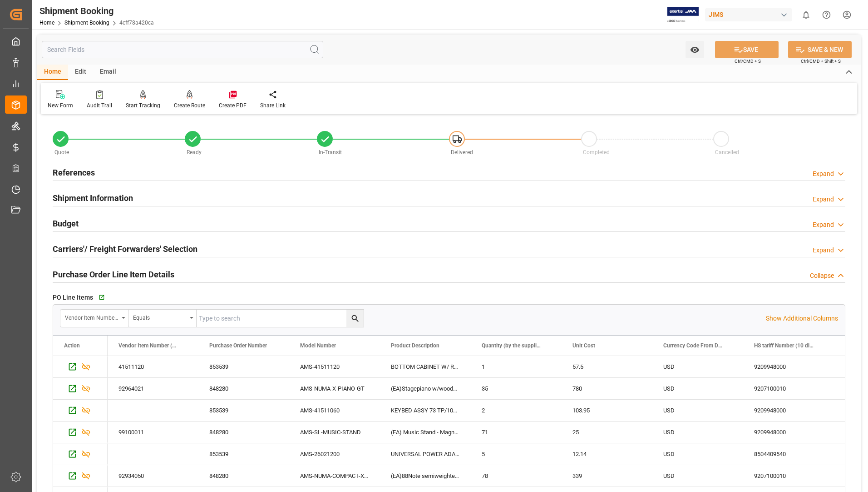 Image resolution: width=868 pixels, height=492 pixels. Describe the element at coordinates (607, 432) in the screenshot. I see `div: 25` at that location.